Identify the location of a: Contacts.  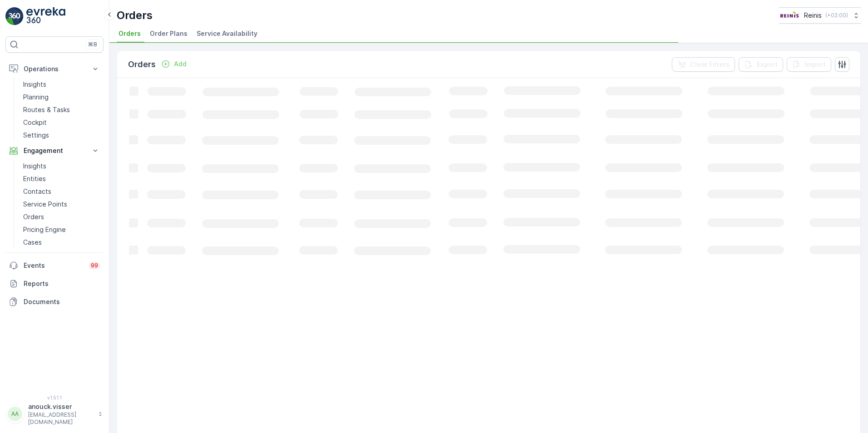
(62, 191).